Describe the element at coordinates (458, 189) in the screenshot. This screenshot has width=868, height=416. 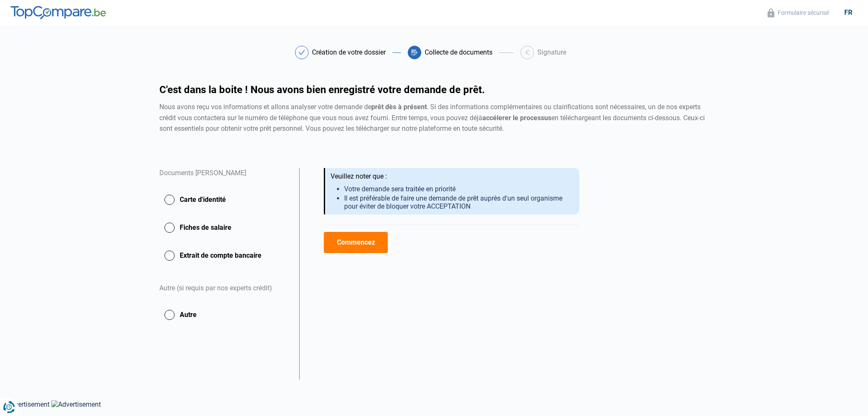
I see `li: Votre demande sera traitée en priorité` at that location.